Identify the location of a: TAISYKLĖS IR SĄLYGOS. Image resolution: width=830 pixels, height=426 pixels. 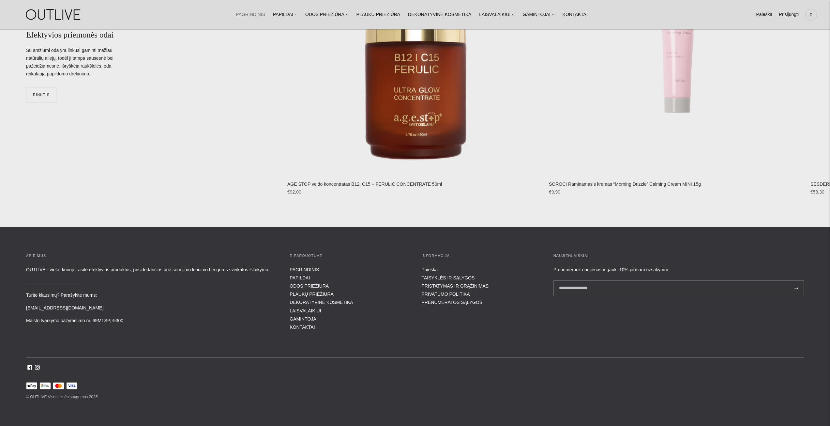
(448, 278).